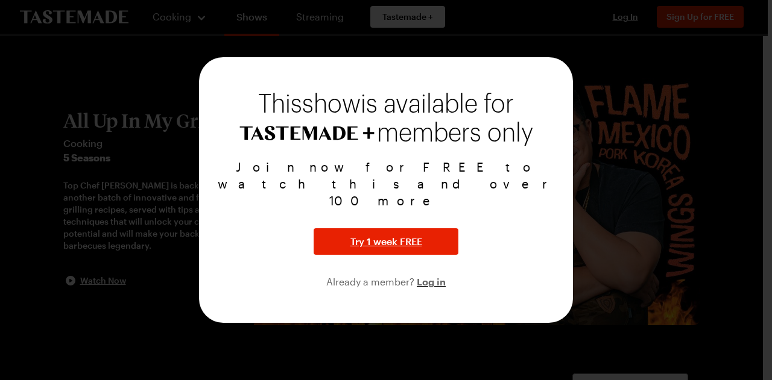 This screenshot has height=380, width=772. I want to click on span: Already a member?, so click(371, 282).